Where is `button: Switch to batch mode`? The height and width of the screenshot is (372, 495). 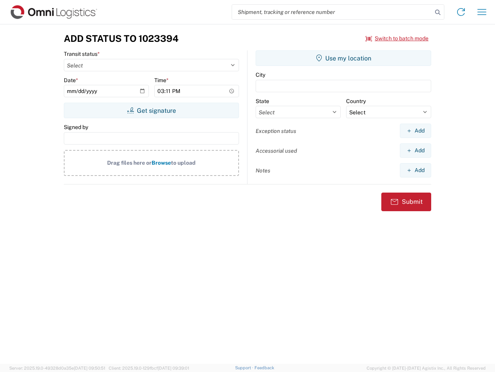
button: Switch to batch mode is located at coordinates (397, 38).